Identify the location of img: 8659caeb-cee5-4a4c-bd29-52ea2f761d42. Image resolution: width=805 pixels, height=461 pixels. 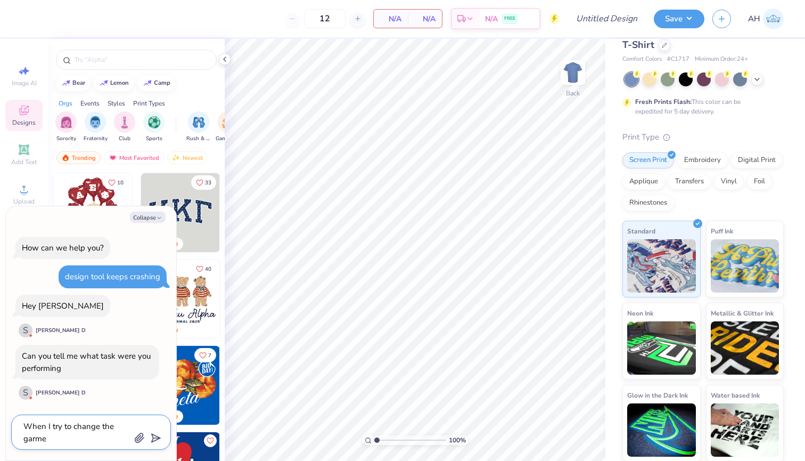
(181, 385).